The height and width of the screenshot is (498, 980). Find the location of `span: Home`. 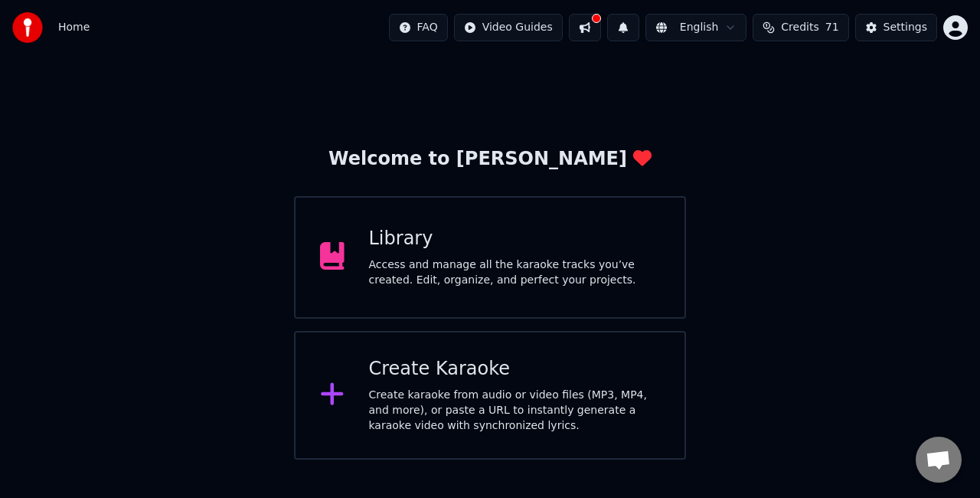

span: Home is located at coordinates (74, 28).